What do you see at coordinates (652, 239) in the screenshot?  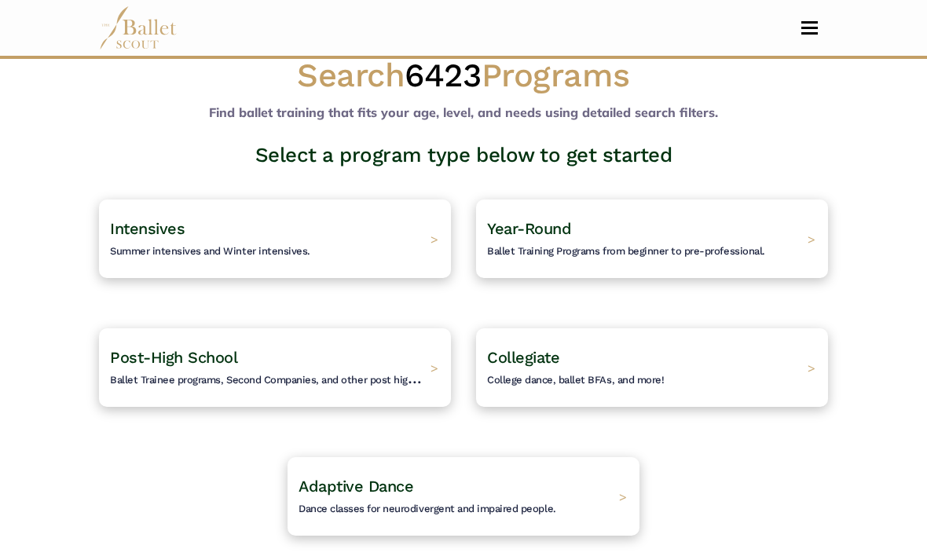 I see `a: Year-RoundBallet Training Programs from beginner to pre-professional. >` at bounding box center [652, 239].